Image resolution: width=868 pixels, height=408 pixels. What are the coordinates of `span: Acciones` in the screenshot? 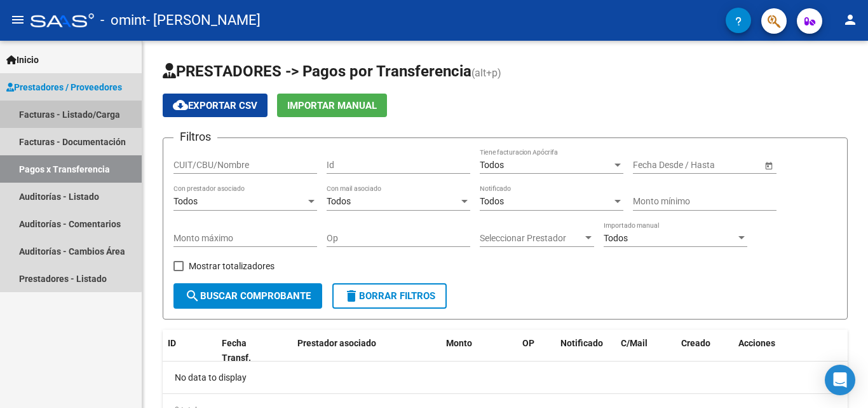 It's located at (757, 343).